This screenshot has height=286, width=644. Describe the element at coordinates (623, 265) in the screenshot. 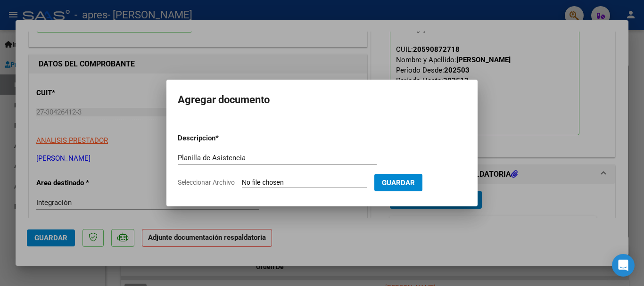

I see `div: Open Intercom Messenger` at that location.